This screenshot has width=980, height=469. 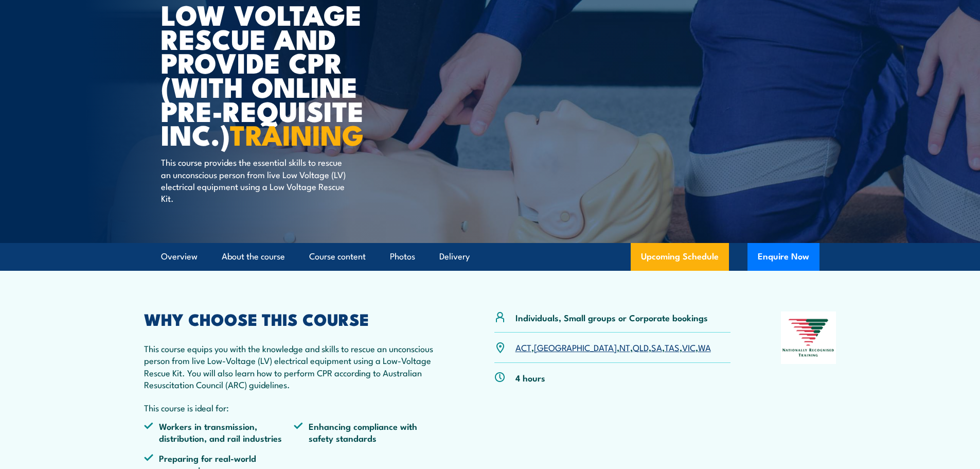 What do you see at coordinates (523, 347) in the screenshot?
I see `a: ACT` at bounding box center [523, 347].